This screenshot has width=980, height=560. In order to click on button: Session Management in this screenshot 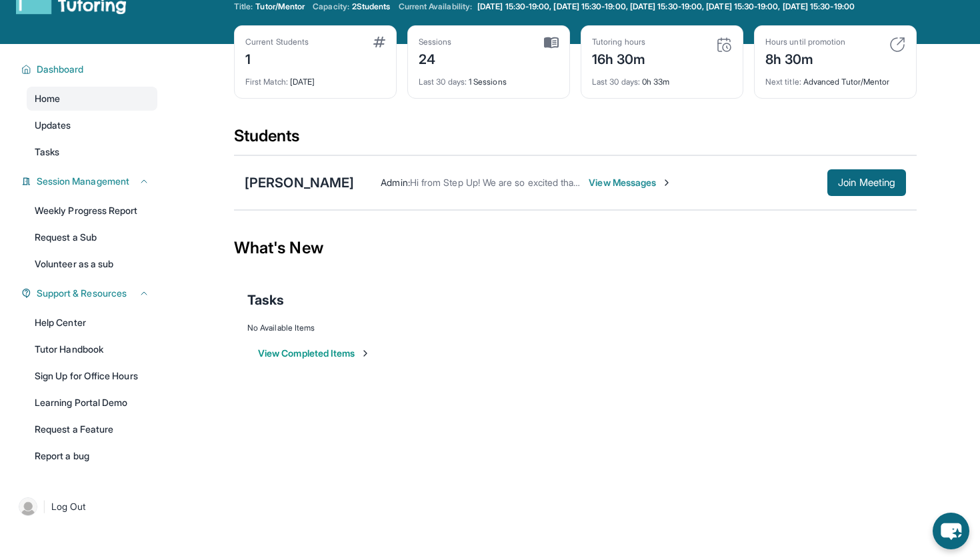, I will do `click(90, 181)`.